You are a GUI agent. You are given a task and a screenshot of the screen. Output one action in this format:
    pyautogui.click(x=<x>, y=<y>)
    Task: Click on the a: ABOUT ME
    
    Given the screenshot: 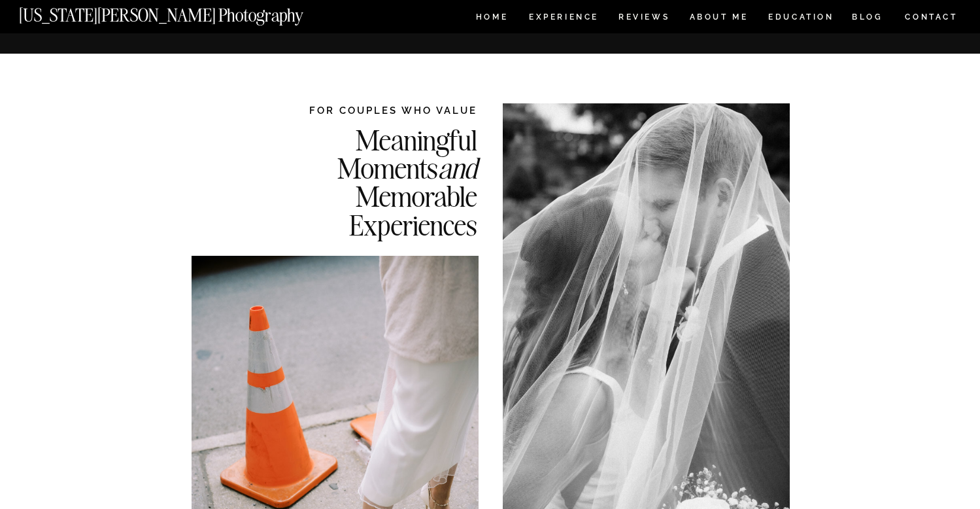 What is the action you would take?
    pyautogui.click(x=719, y=19)
    